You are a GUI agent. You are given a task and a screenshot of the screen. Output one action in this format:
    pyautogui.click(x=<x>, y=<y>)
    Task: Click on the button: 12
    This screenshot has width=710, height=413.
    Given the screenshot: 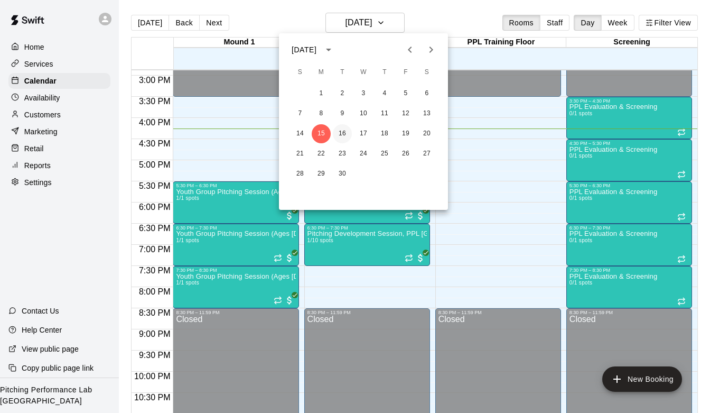 What is the action you would take?
    pyautogui.click(x=406, y=114)
    